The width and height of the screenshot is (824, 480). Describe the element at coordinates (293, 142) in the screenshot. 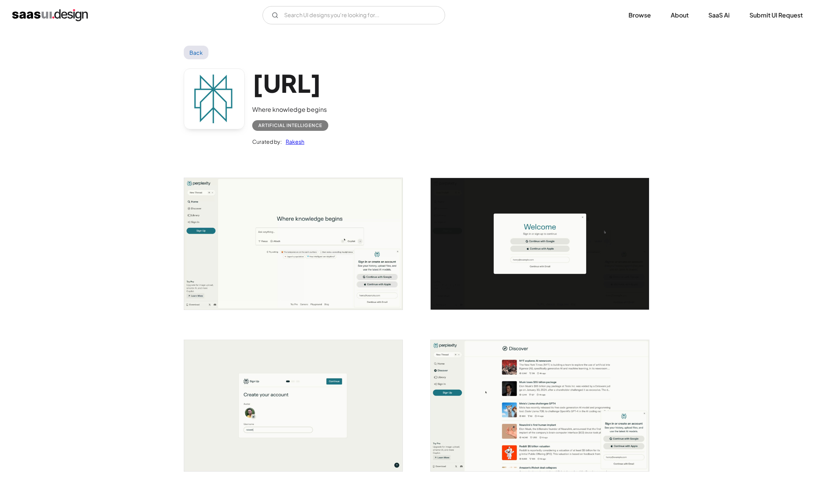

I see `a: Rakesh` at that location.